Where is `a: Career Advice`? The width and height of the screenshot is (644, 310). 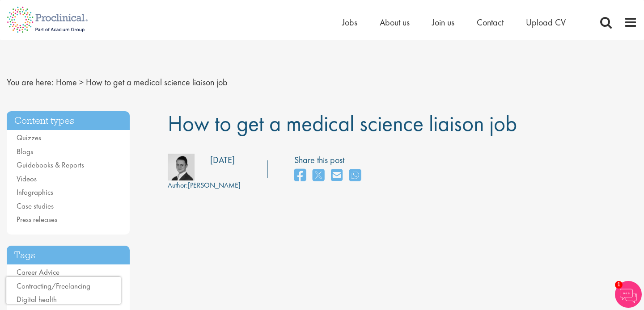 a: Career Advice is located at coordinates (38, 272).